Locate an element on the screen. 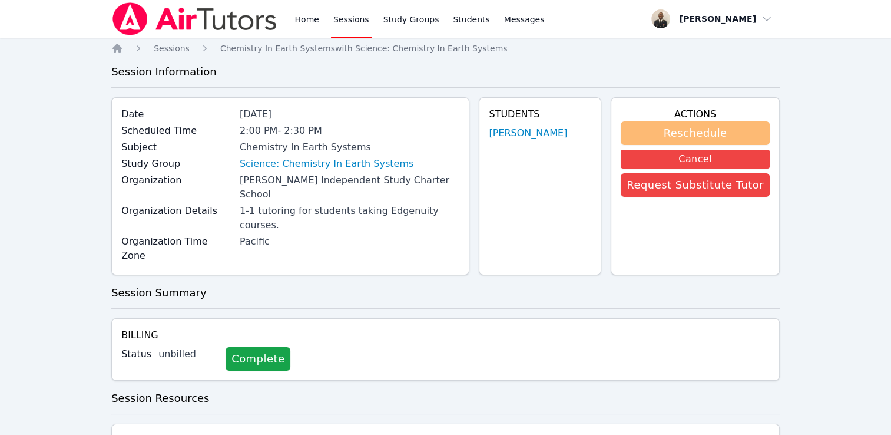 The height and width of the screenshot is (435, 891). div: Chemistry In Earth Systems is located at coordinates (349, 147).